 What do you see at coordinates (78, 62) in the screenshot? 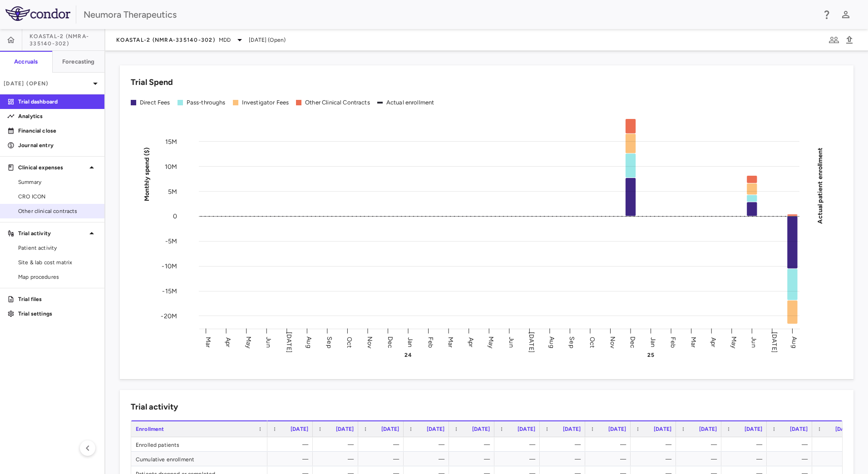
I see `h6: Forecasting` at bounding box center [78, 62].